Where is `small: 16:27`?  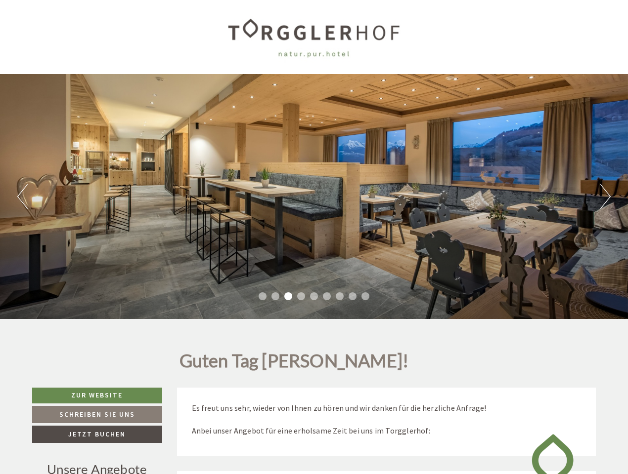
small: 16:27 is located at coordinates (130, 190).